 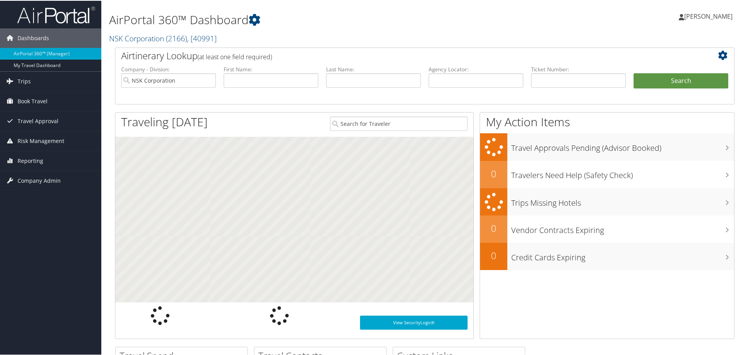 What do you see at coordinates (373, 69) in the screenshot?
I see `label: Last Name:` at bounding box center [373, 69].